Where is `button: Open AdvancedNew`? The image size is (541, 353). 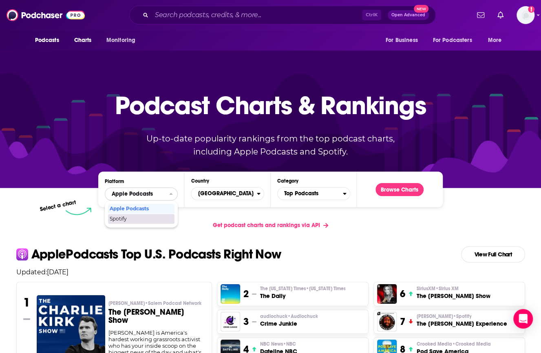 button: Open AdvancedNew is located at coordinates (408, 15).